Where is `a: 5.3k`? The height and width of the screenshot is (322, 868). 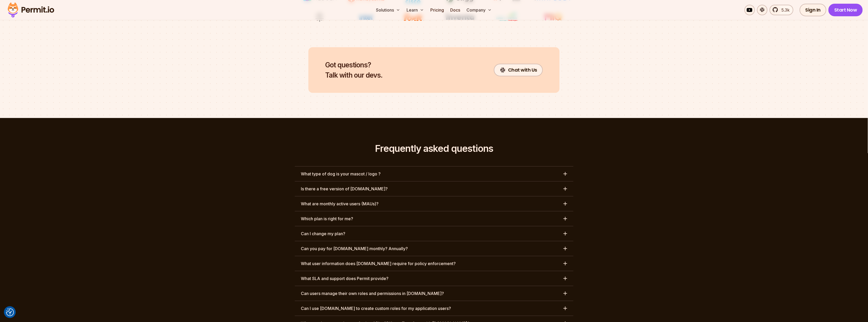
a: 5.3k is located at coordinates (782, 10).